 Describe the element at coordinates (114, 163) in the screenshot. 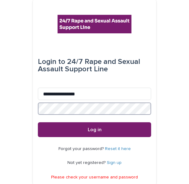

I see `a: Sign up` at that location.